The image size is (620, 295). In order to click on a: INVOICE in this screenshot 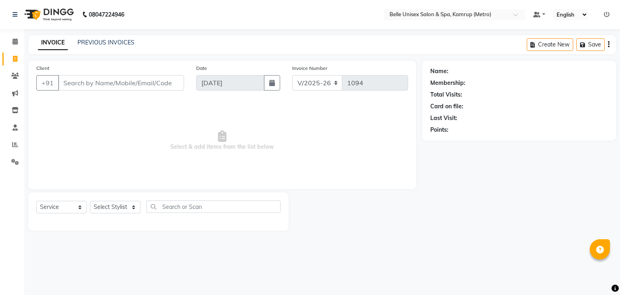, I will do `click(53, 43)`.